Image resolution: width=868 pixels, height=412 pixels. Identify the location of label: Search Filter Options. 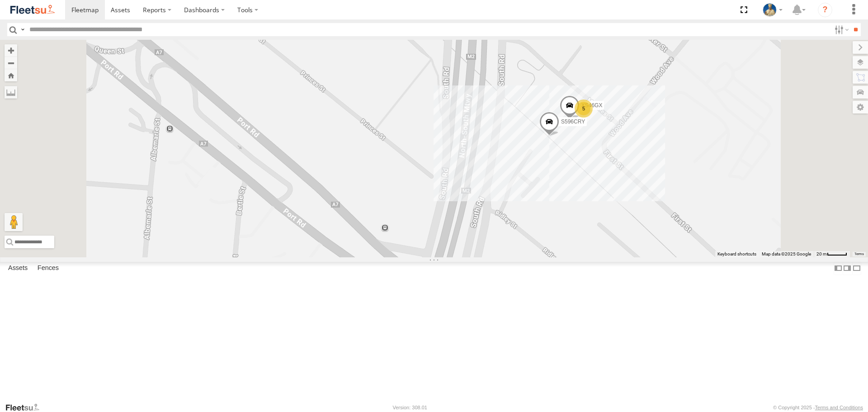
(840, 29).